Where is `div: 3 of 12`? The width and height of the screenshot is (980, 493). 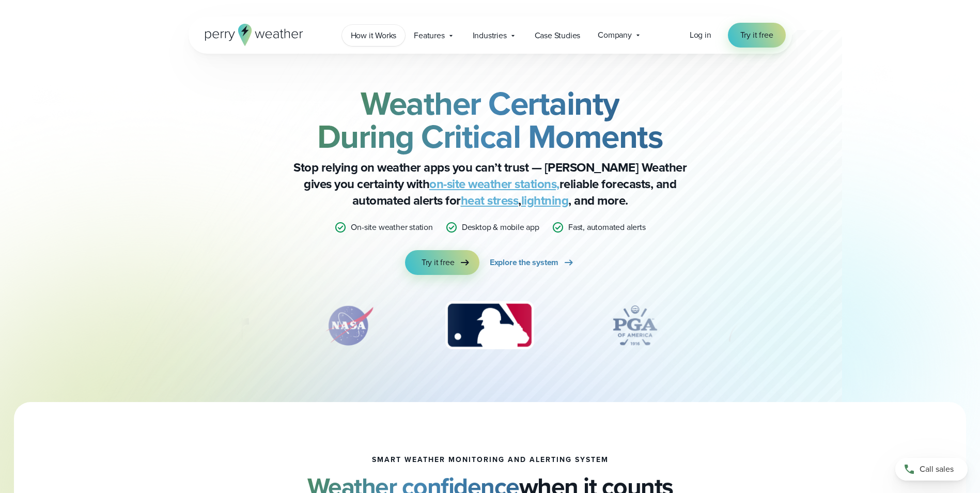 div: 3 of 12 is located at coordinates (490, 326).